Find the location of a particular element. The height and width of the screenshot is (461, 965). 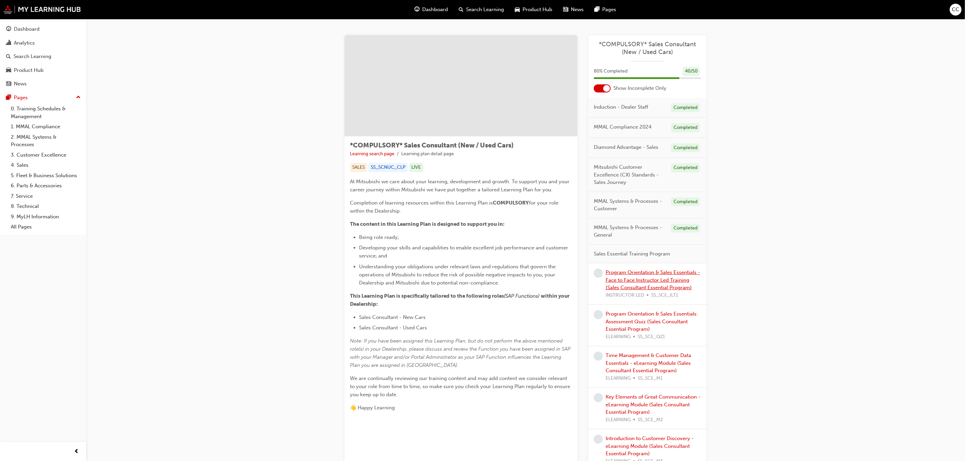

span: (SAP Functions) is located at coordinates (521, 296).